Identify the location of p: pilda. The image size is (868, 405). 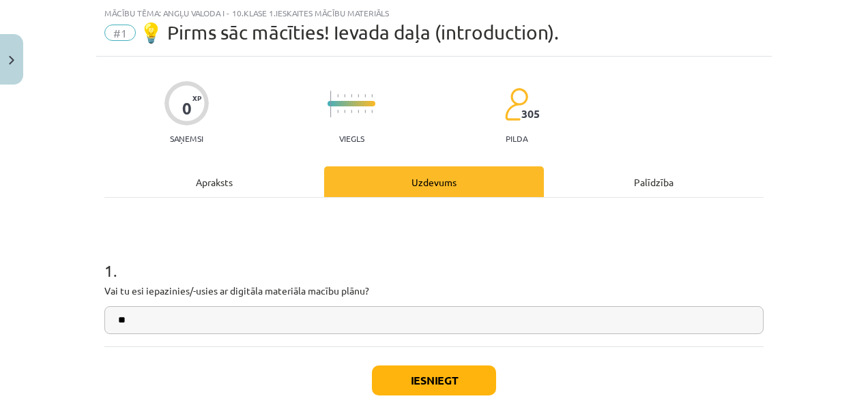
(517, 138).